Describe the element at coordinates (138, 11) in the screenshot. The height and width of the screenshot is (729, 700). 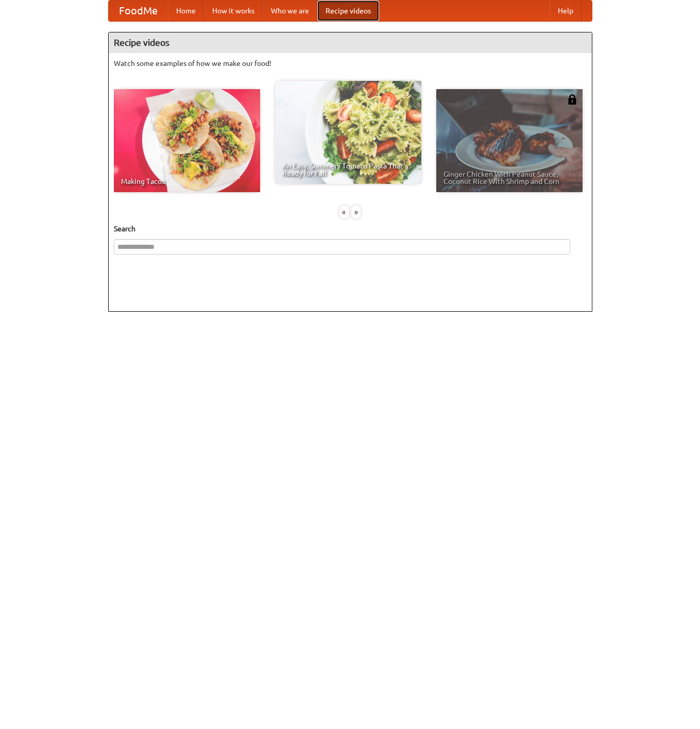
I see `a: FoodMe` at that location.